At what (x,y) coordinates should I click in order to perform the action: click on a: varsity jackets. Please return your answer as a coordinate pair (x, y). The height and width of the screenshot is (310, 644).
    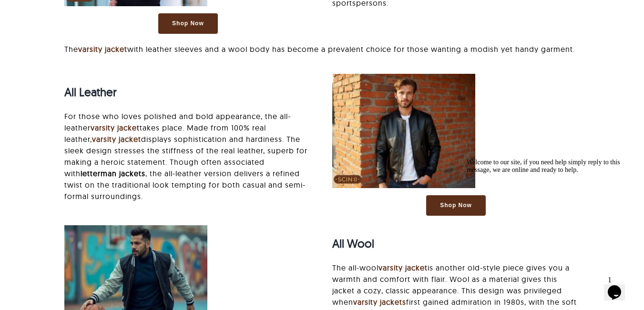
    Looking at the image, I should click on (379, 302).